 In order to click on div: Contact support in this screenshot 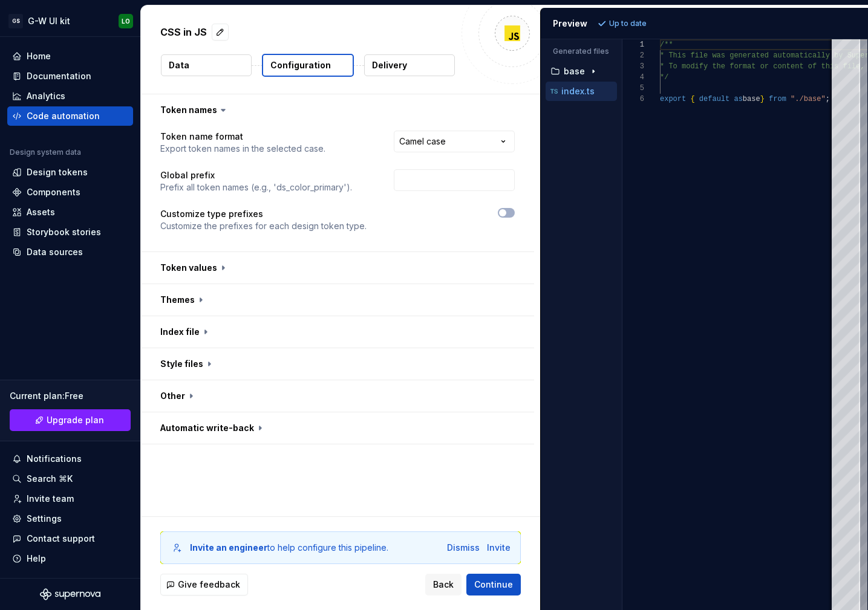, I will do `click(61, 538)`.